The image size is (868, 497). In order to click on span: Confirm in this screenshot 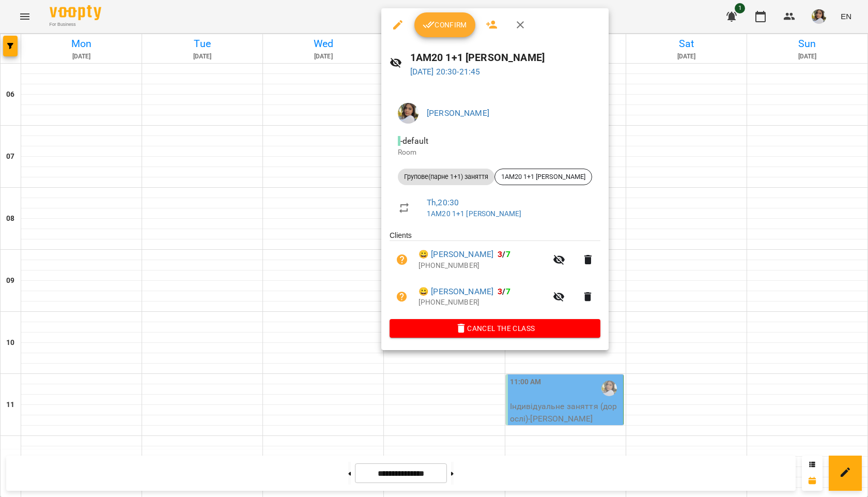, I will do `click(445, 25)`.